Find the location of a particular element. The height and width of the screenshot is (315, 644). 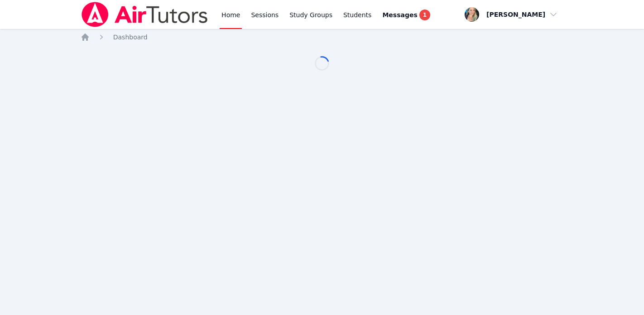

span: Dashboard is located at coordinates (130, 37).